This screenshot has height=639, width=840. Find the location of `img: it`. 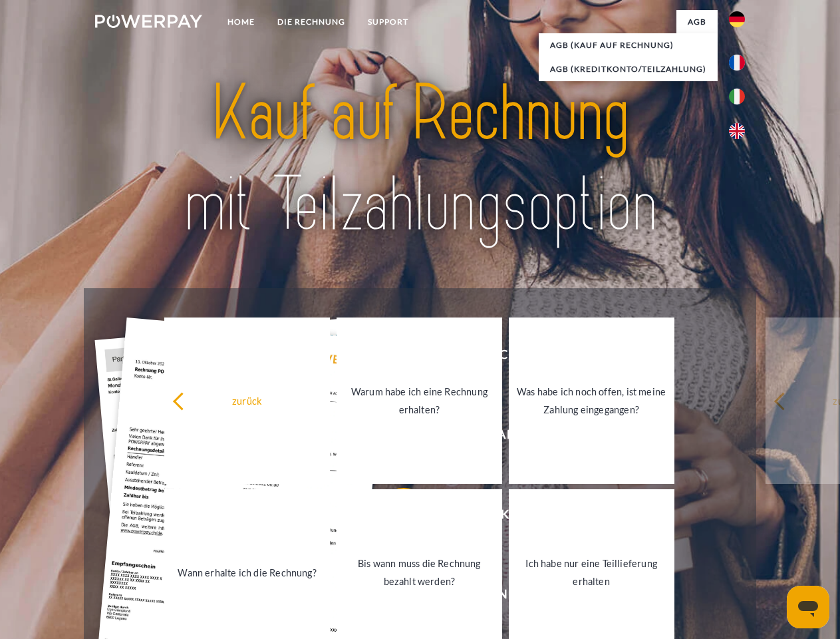

img: it is located at coordinates (738, 96).